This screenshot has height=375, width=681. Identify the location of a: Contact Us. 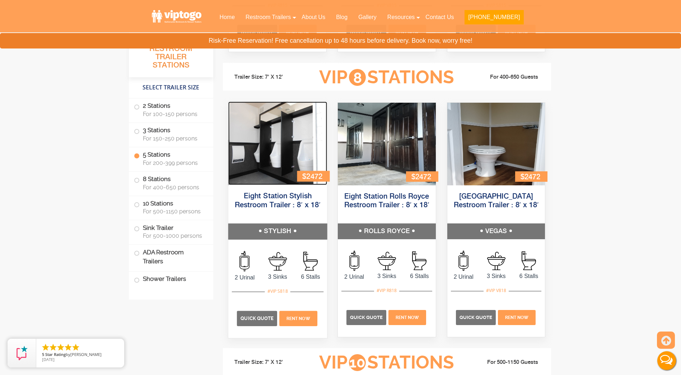
(439, 17).